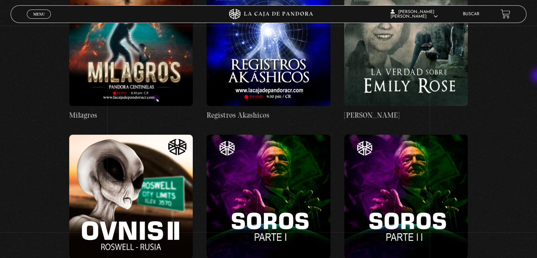  I want to click on span: Cerrar, so click(39, 20).